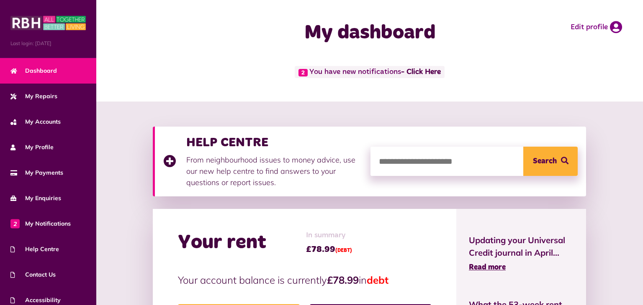 Image resolution: width=643 pixels, height=305 pixels. I want to click on span: (DEBT), so click(343, 251).